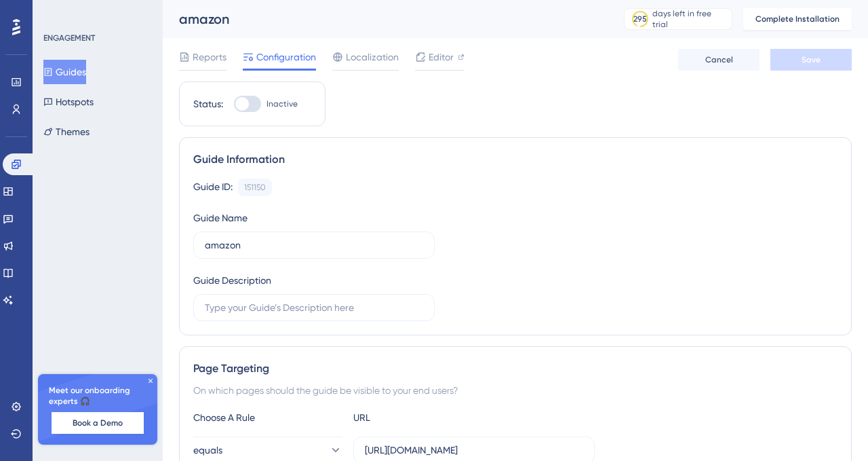 Image resolution: width=868 pixels, height=461 pixels. I want to click on span: Meet our onboarding experts 🎧, so click(97, 396).